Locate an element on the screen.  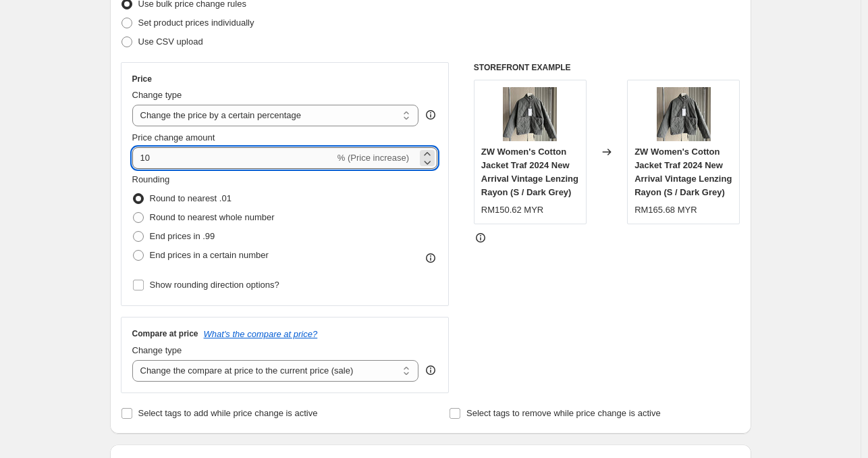
h3: Price is located at coordinates (142, 79).